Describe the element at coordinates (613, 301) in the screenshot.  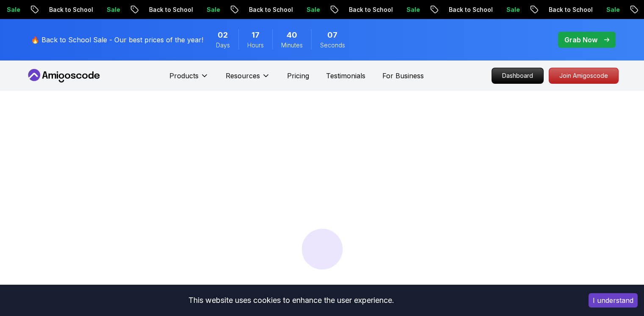
I see `button: Accept cookies` at that location.